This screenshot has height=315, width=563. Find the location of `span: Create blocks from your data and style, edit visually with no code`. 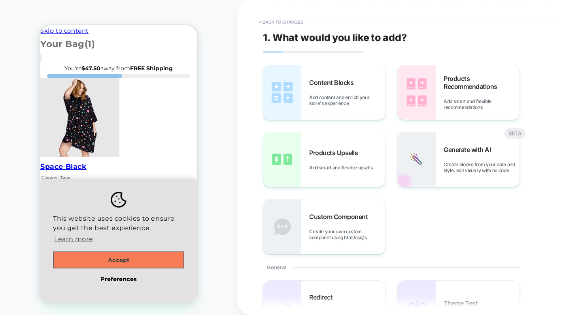

span: Create blocks from your data and style, edit visually with no code is located at coordinates (481, 168).